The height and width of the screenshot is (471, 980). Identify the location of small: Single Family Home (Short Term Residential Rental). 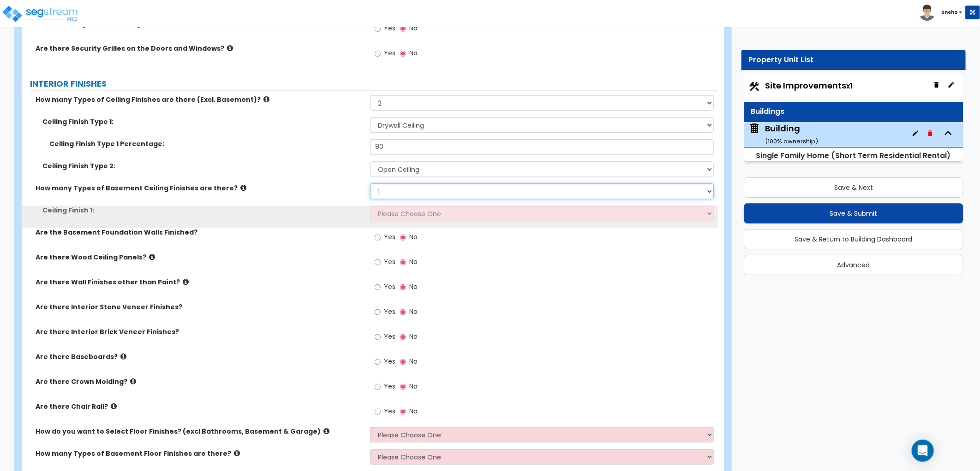
(853, 156).